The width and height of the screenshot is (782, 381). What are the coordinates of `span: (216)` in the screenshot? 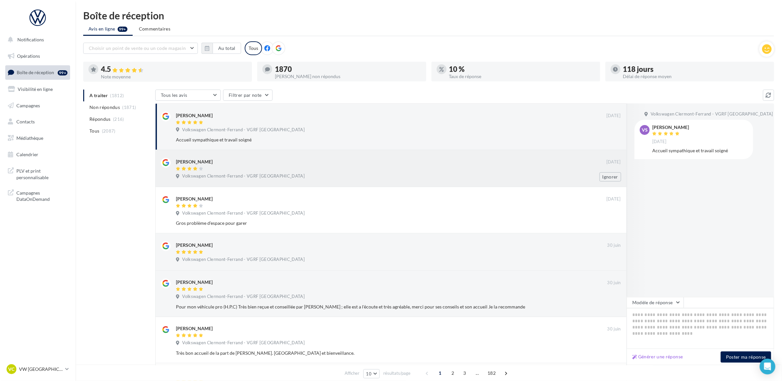 It's located at (119, 119).